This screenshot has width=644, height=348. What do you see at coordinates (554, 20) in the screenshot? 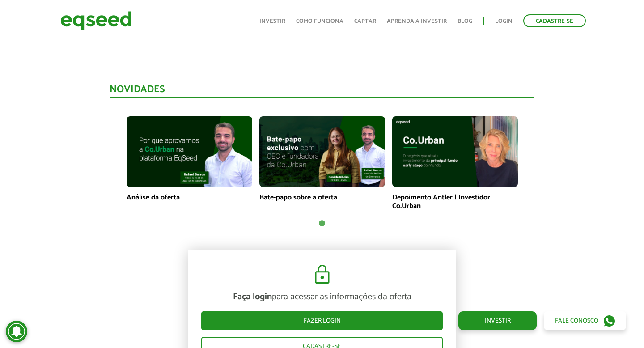
I see `a: Cadastre-se` at bounding box center [554, 20].